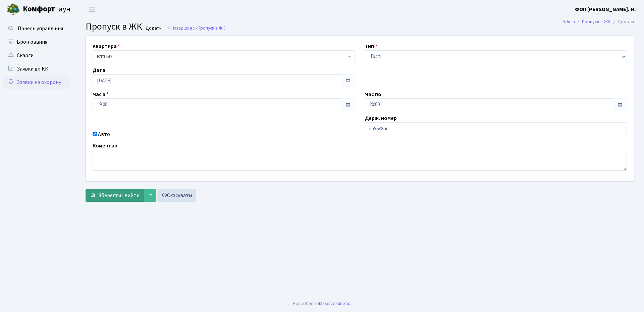  Describe the element at coordinates (101, 94) in the screenshot. I see `label: Час з` at that location.